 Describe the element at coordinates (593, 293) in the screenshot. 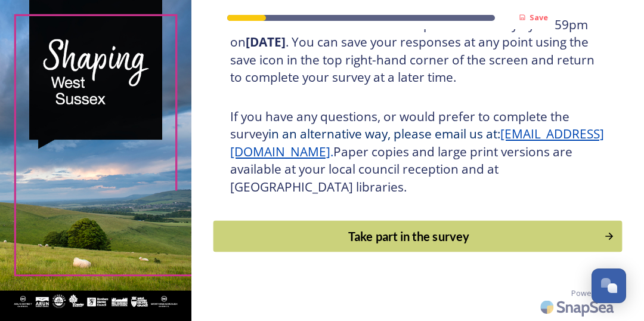

I see `span: Powered by` at that location.